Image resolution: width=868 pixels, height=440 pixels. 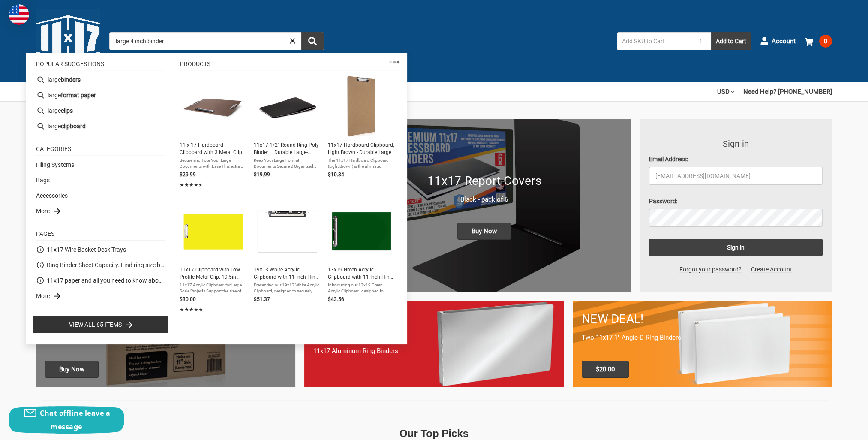 I want to click on label: Password:, so click(x=736, y=201).